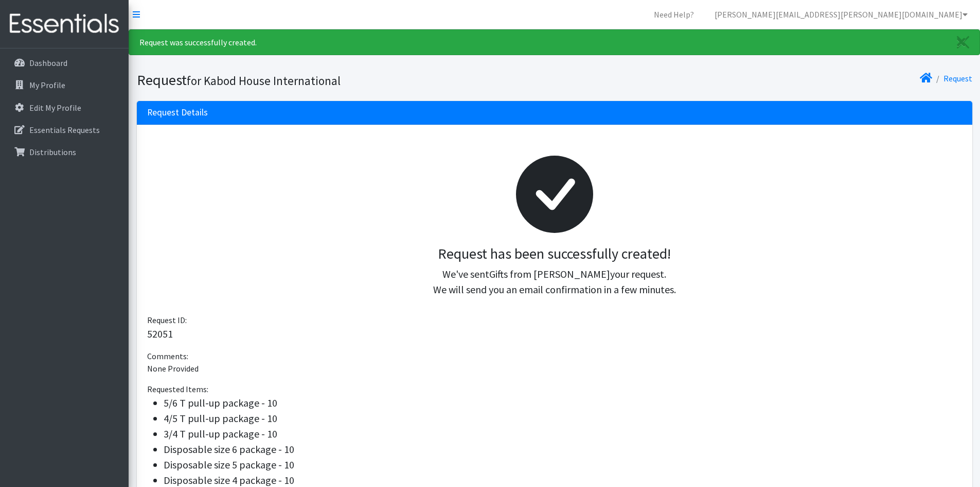 This screenshot has height=487, width=980. Describe the element at coordinates (554, 42) in the screenshot. I see `div: Request was successfully created.` at that location.